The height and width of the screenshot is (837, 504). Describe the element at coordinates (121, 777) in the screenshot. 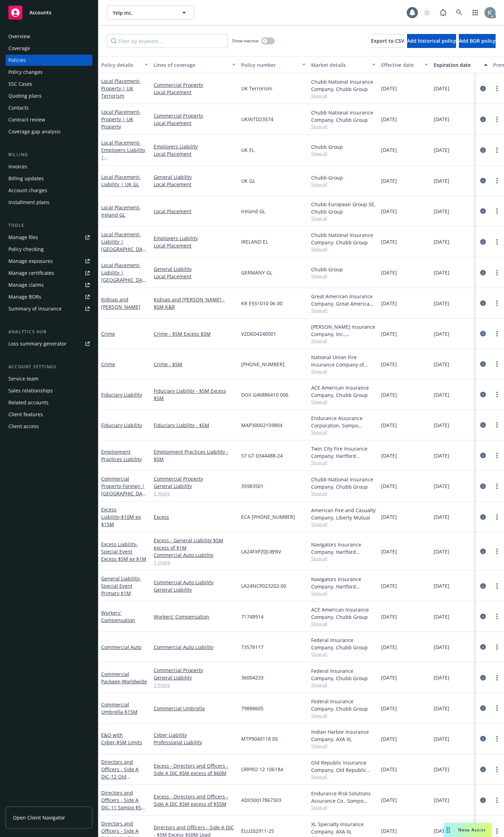

I see `a: Directors and Officers - Side A DIC` at that location.